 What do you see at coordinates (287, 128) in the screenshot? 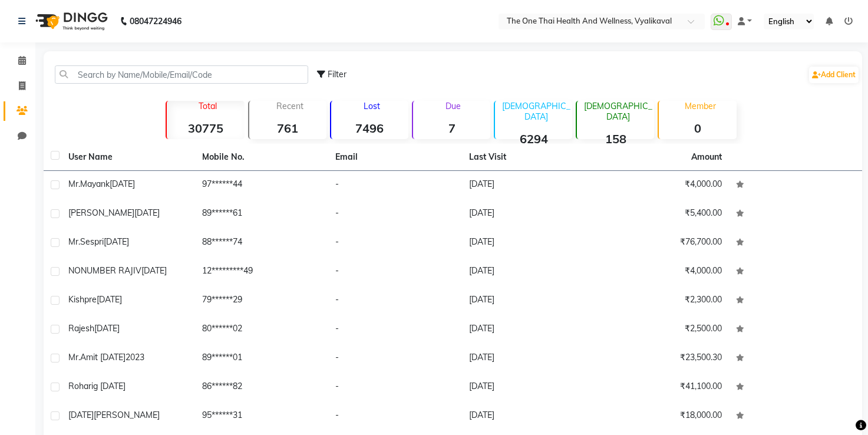
I see `strong: 761` at bounding box center [287, 128].